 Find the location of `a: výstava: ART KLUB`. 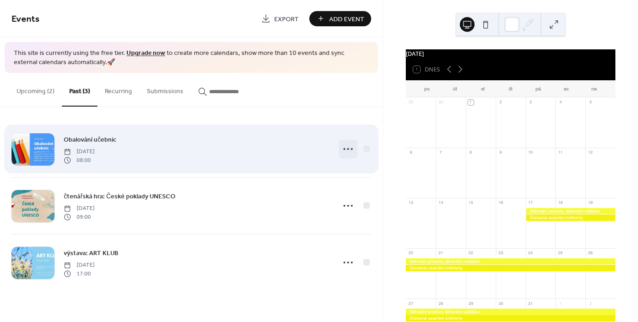

a: výstava: ART KLUB is located at coordinates (91, 253).